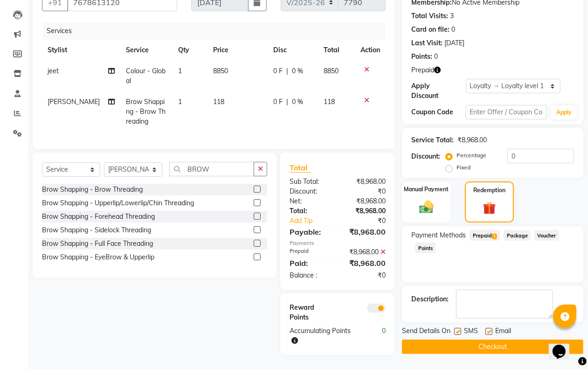  What do you see at coordinates (81, 50) in the screenshot?
I see `th: Stylist` at bounding box center [81, 50].